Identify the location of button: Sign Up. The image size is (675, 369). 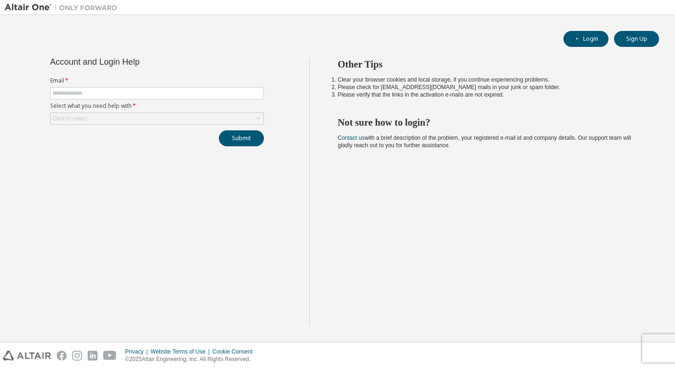
(636, 39).